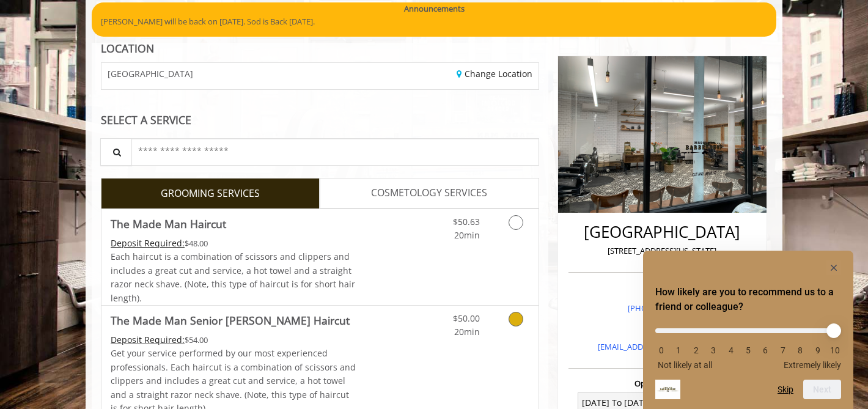 The image size is (868, 409). What do you see at coordinates (748, 299) in the screenshot?
I see `h2: How likely are you to recommend us to a friend or colleague? Select an option from 0 to 10, with ...` at bounding box center [748, 299].